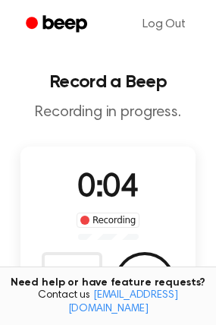 The width and height of the screenshot is (216, 325). Describe the element at coordinates (58, 24) in the screenshot. I see `a: Beep` at that location.